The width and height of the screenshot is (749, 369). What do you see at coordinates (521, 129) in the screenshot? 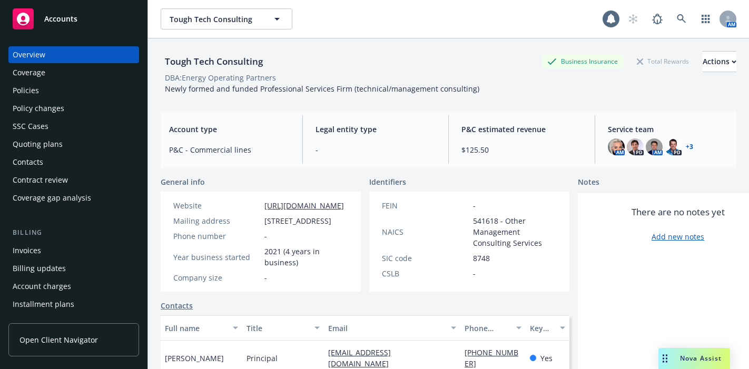
I see `span: P&C estimated revenue` at bounding box center [521, 129].